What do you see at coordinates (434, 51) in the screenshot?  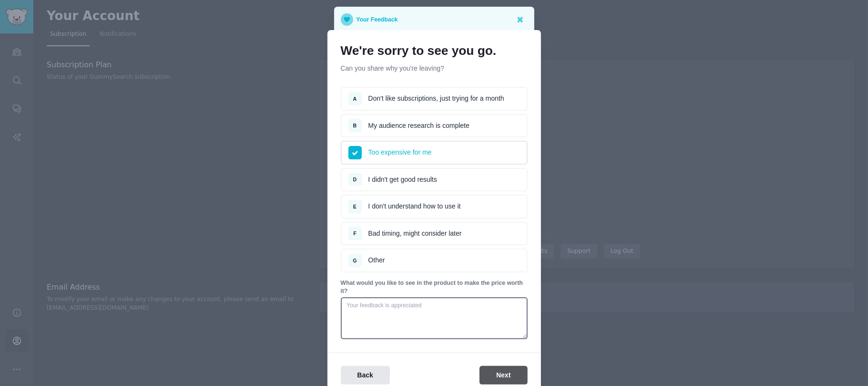 I see `h1: We're sorry to see you go.` at bounding box center [434, 51].